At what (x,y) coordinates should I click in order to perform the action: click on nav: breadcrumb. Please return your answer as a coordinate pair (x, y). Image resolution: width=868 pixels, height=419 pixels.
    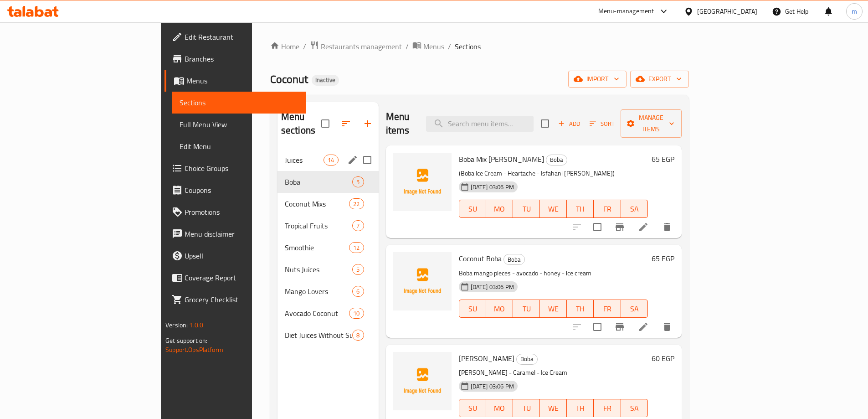
    Looking at the image, I should click on (480, 47).